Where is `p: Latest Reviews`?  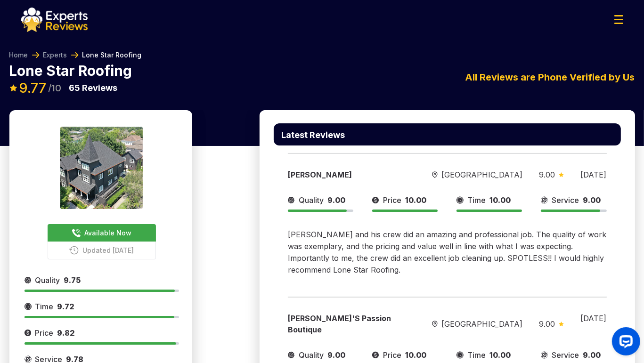
p: Latest Reviews is located at coordinates (313, 135).